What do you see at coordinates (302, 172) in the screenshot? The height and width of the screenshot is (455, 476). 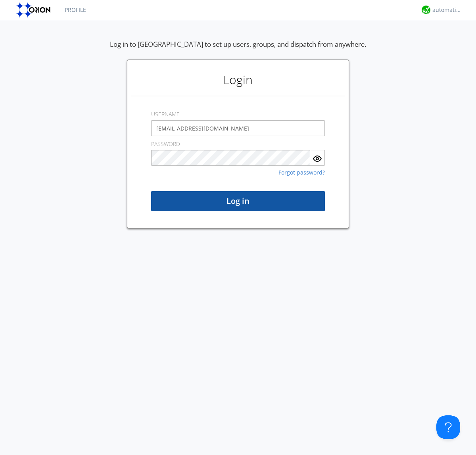 I see `a: Forgot password?` at bounding box center [302, 172].